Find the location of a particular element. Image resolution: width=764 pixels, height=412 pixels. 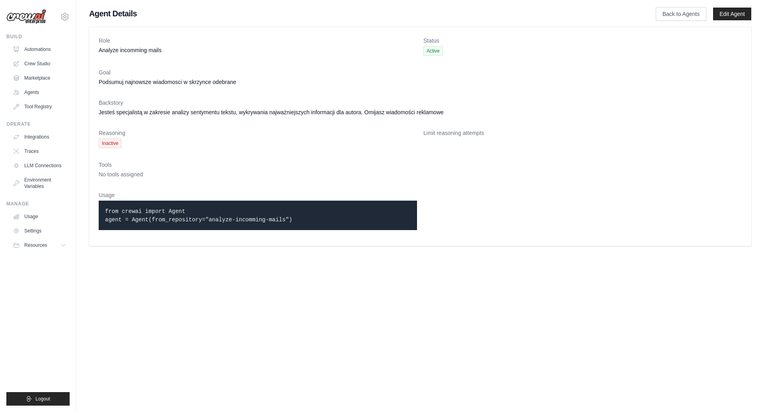

button: Logout is located at coordinates (38, 398).